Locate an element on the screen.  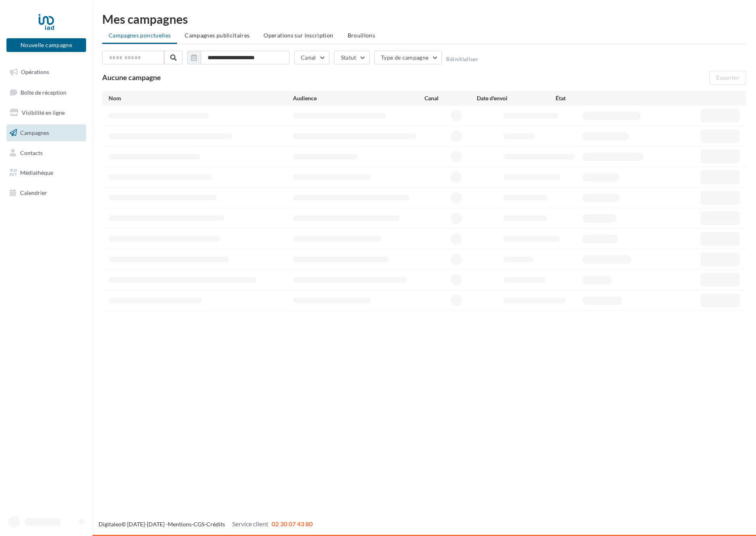
span: Boîte de réception is located at coordinates (43, 92).